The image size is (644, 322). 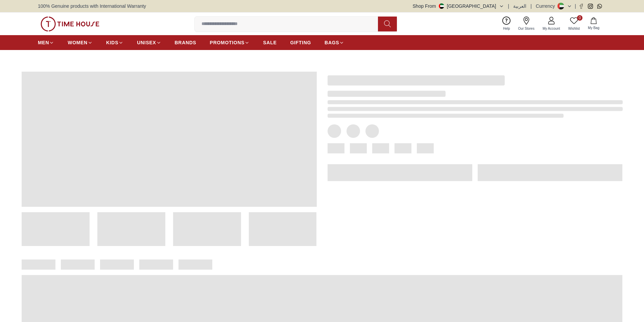 I want to click on span: My Bag, so click(x=594, y=28).